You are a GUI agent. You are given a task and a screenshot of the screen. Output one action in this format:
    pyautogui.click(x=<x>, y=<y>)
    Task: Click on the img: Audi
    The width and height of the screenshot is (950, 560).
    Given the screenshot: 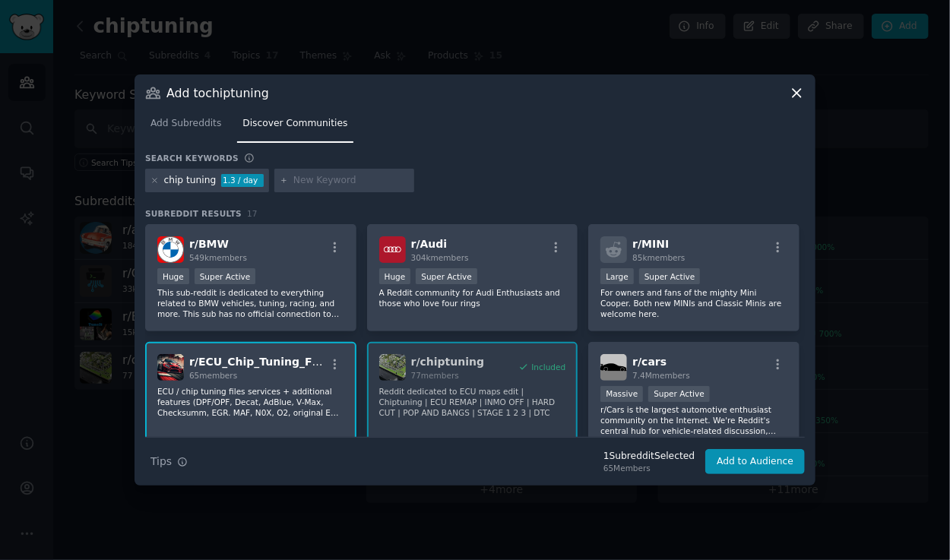 What is the action you would take?
    pyautogui.click(x=392, y=249)
    